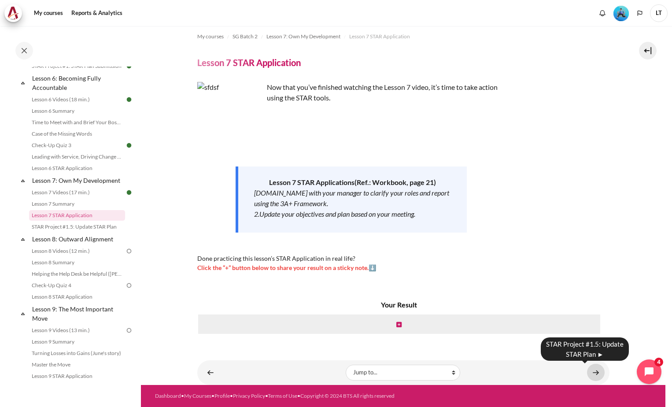 The image size is (672, 407). What do you see at coordinates (352, 214) in the screenshot?
I see `div: 2.Update your objectives and plan based on your meeting.` at bounding box center [352, 214].